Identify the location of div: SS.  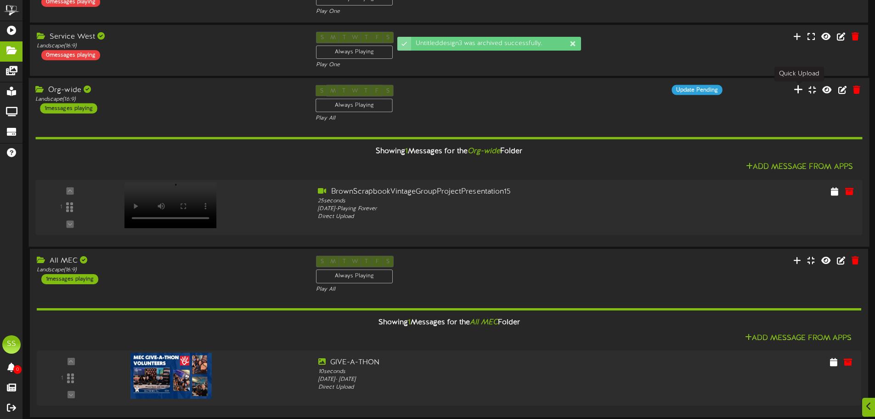
(11, 344).